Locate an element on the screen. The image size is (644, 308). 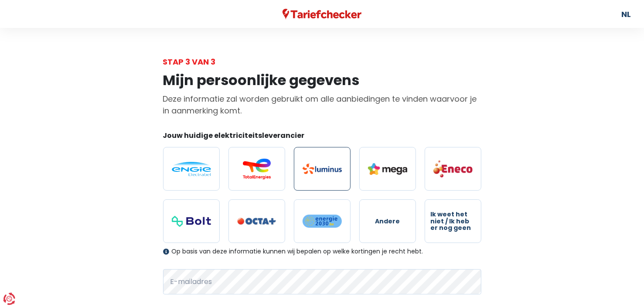
legend: Jouw huidige elektriciteitsleverancier is located at coordinates (322, 137).